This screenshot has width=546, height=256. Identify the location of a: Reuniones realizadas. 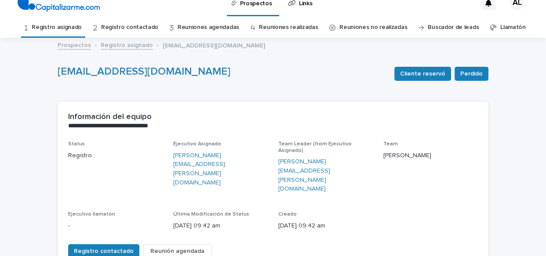
(288, 27).